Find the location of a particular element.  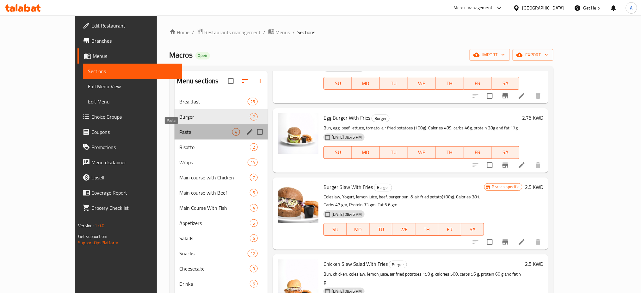

span: 14 is located at coordinates (253, 162).